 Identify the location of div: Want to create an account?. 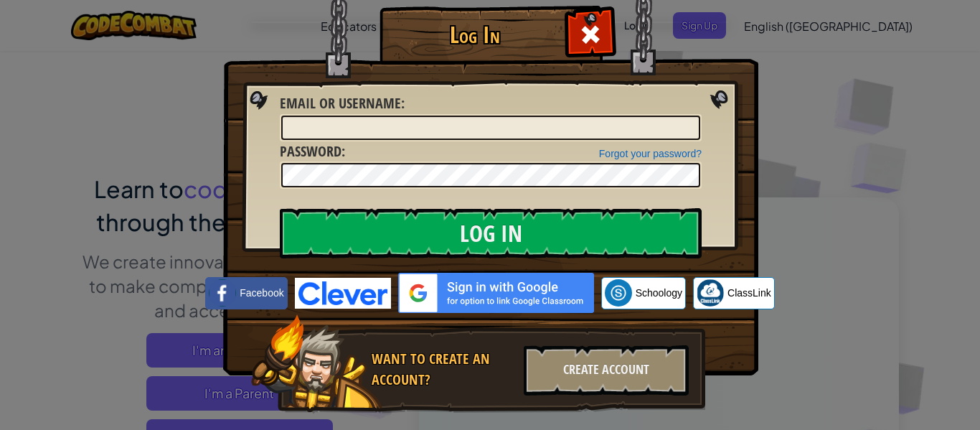
(443, 369).